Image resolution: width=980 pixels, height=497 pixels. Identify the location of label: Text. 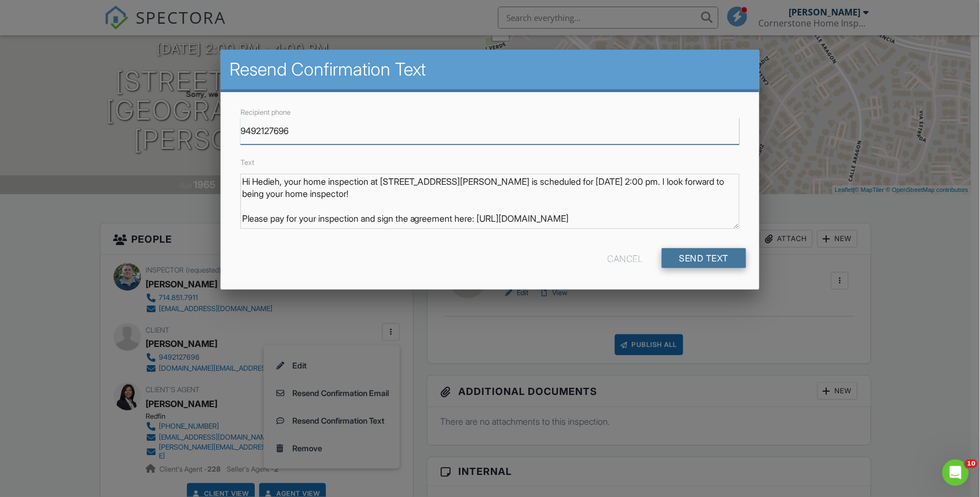
(247, 162).